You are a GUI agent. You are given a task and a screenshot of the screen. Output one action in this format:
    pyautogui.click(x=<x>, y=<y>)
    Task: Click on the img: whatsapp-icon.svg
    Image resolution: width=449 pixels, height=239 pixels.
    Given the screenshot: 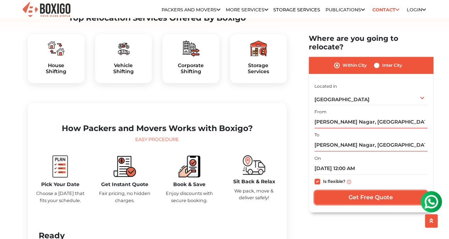 What is the action you would take?
    pyautogui.click(x=14, y=14)
    